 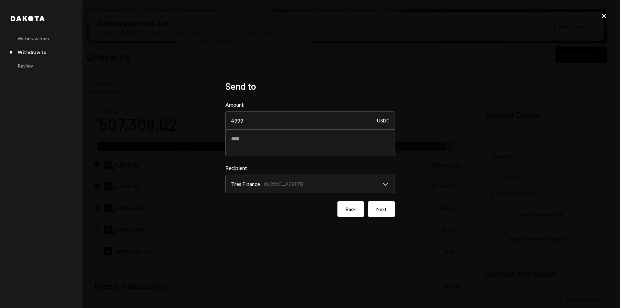 What do you see at coordinates (25, 65) in the screenshot?
I see `div: Review` at bounding box center [25, 65].